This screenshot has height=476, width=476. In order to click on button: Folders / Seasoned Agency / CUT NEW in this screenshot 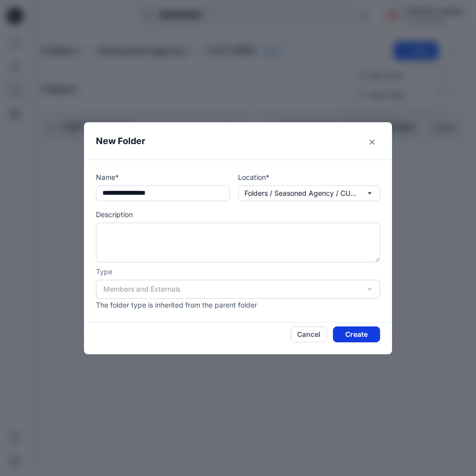, I will do `click(309, 193)`.